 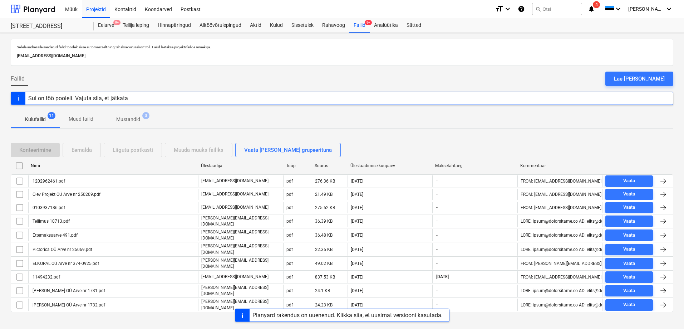 I want to click on div: 21.49 KB, so click(x=324, y=194).